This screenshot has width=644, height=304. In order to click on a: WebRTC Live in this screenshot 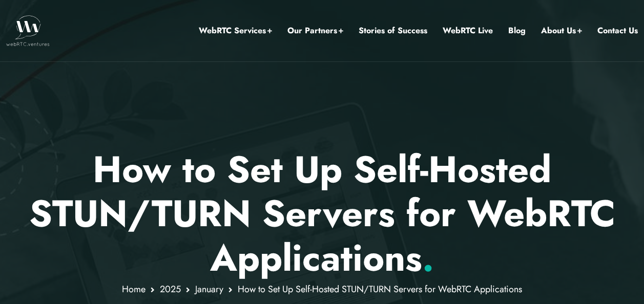, I will do `click(468, 31)`.